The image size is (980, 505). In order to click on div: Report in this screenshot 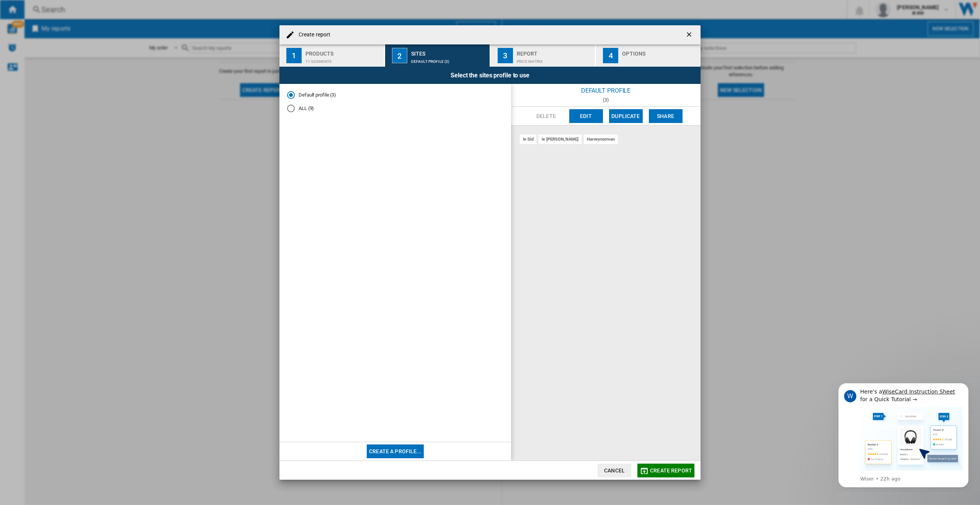, I will do `click(554, 51)`.